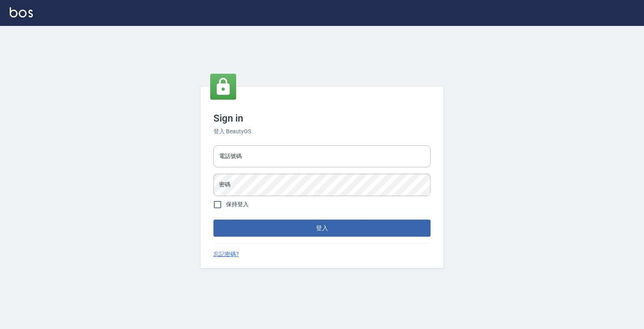  I want to click on h3: Sign in, so click(322, 118).